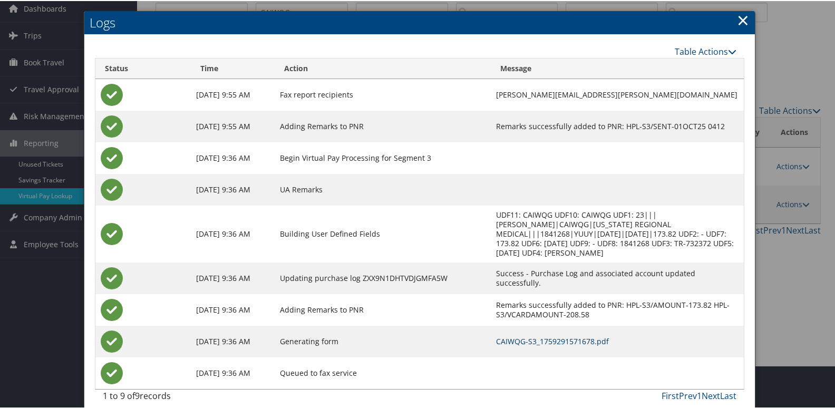 The width and height of the screenshot is (835, 408). What do you see at coordinates (699, 395) in the screenshot?
I see `a: 1` at bounding box center [699, 395].